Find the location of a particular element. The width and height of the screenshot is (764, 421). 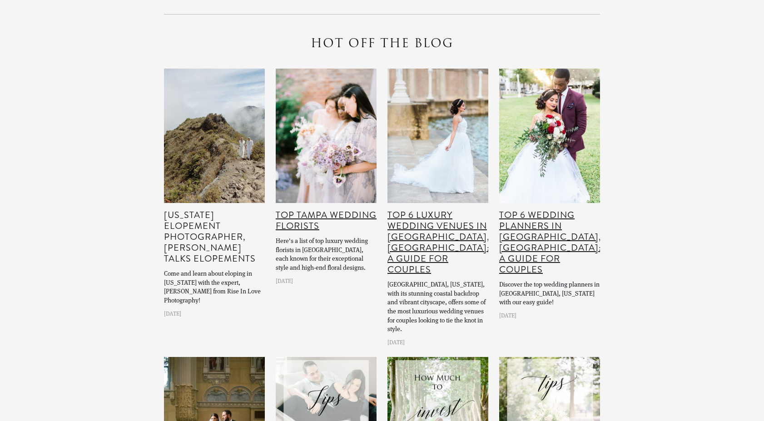

a: unnamed (2).jpg is located at coordinates (214, 136).